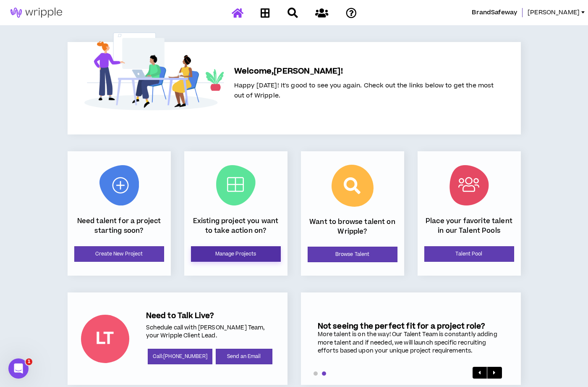  Describe the element at coordinates (105, 339) in the screenshot. I see `div: LT` at that location.